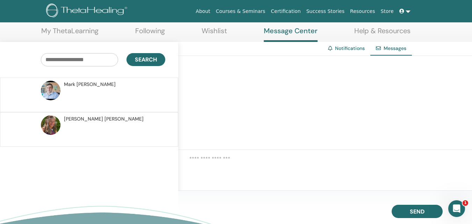 The image size is (472, 224). Describe the element at coordinates (382, 33) in the screenshot. I see `a: Help & Resources` at that location.